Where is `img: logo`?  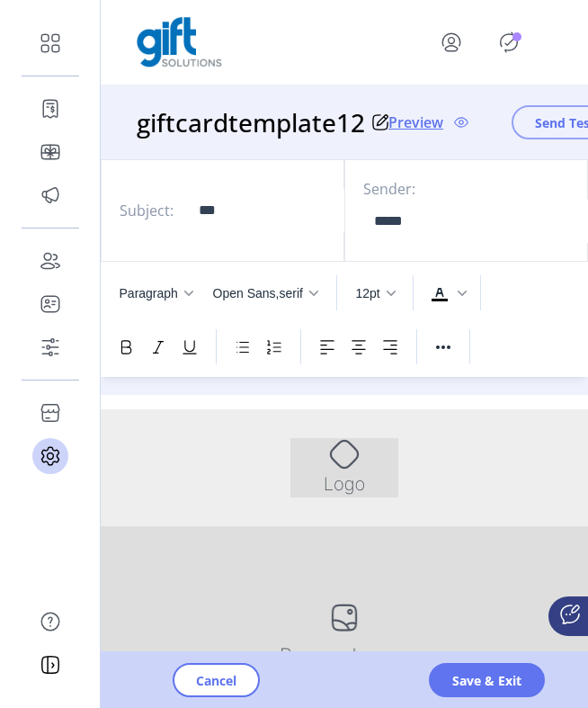
img: logo is located at coordinates (179, 43).